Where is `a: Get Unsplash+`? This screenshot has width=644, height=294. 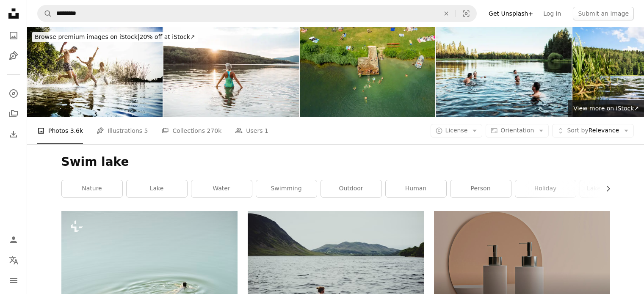 a: Get Unsplash+ is located at coordinates (510, 13).